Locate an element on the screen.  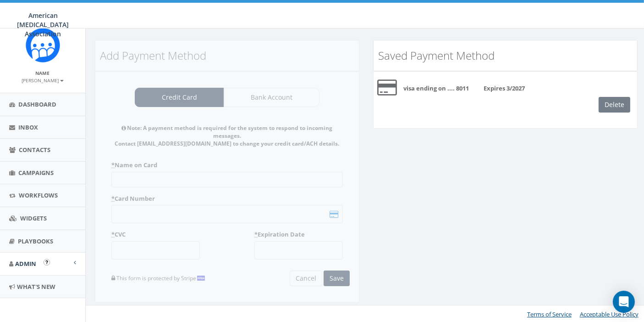
span: Workflows is located at coordinates (38, 195).